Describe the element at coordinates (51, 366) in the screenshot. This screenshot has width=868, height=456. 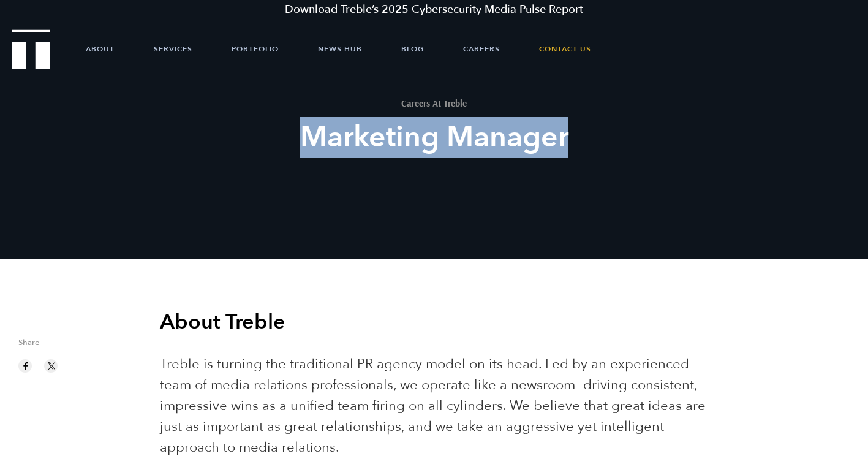
I see `img: twitter sharing button` at that location.